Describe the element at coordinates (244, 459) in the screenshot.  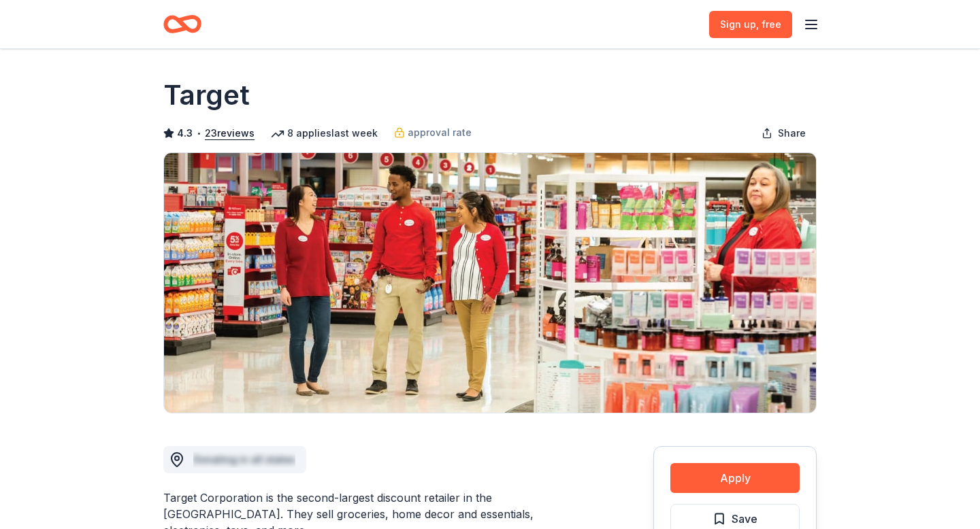
I see `span: Donating in all states` at that location.